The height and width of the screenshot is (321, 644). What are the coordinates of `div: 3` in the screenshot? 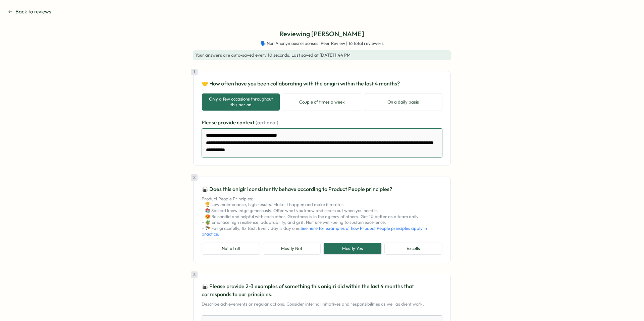 It's located at (194, 275).